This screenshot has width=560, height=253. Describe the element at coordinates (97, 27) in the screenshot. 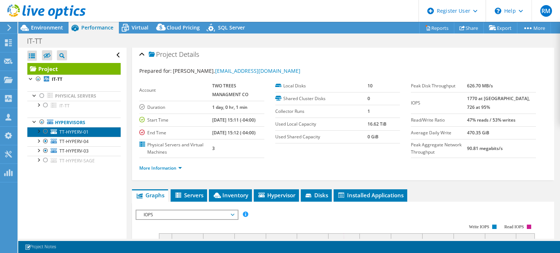

I see `span: Performance` at that location.